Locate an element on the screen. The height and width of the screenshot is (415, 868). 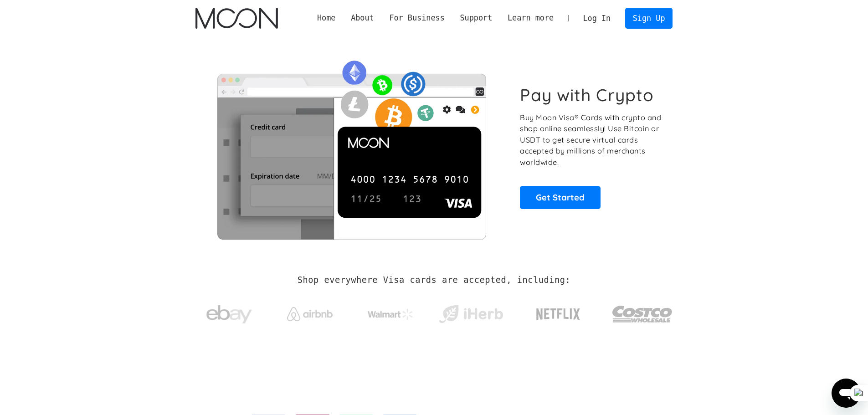
img: Netflix is located at coordinates (558, 314).